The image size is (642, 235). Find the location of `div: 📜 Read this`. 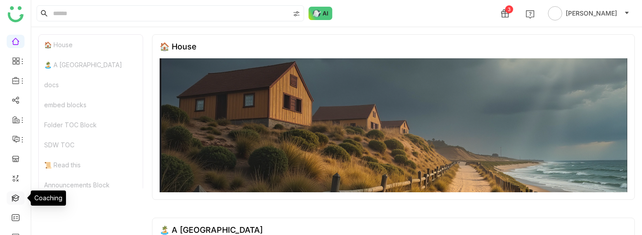

div: 📜 Read this is located at coordinates (90, 165).